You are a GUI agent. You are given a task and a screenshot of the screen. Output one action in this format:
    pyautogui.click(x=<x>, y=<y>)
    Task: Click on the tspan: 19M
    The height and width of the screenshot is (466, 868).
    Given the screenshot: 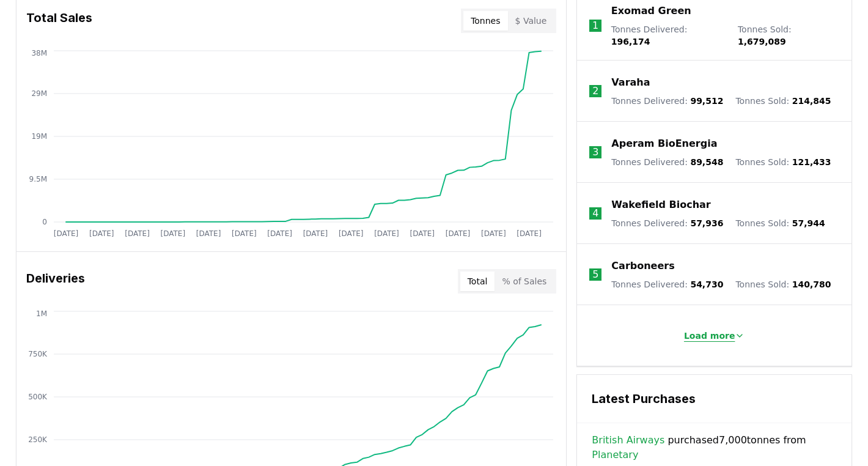 What is the action you would take?
    pyautogui.click(x=39, y=136)
    